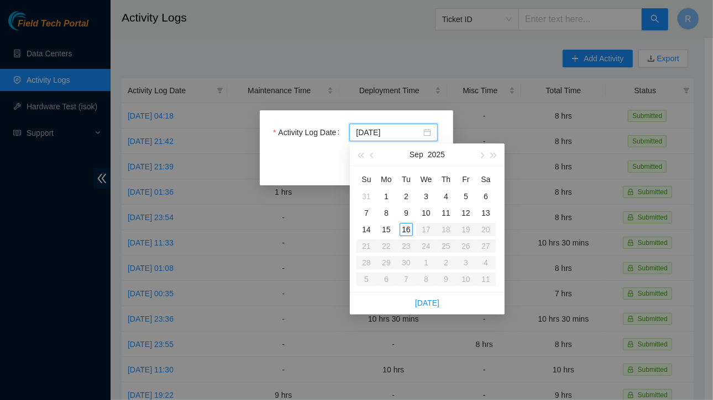  What do you see at coordinates (406, 213) in the screenshot?
I see `td: 2025-09-09` at bounding box center [406, 213].